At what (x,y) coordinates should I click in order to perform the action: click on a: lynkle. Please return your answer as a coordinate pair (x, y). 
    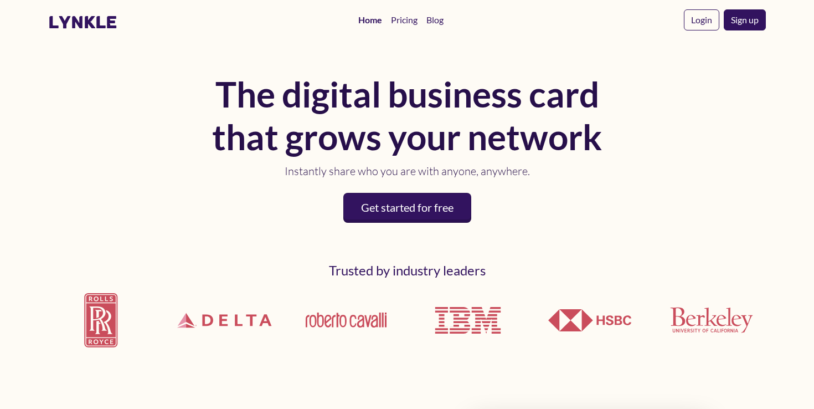
    Looking at the image, I should click on (83, 22).